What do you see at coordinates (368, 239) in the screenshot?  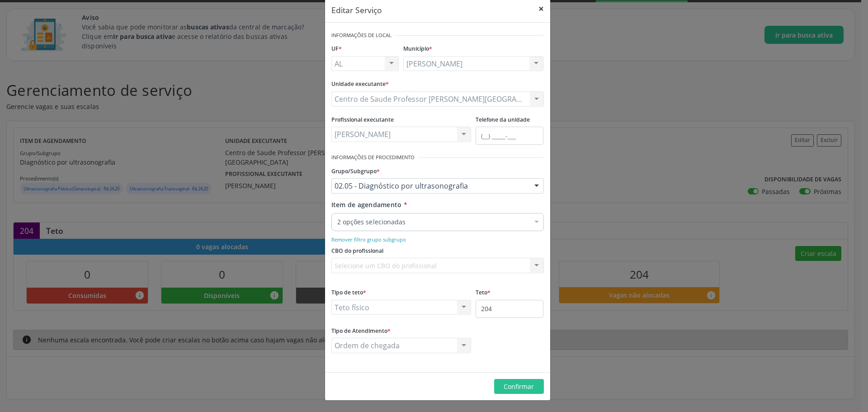 I see `a: Remover filtro grupo subgrupo` at bounding box center [368, 239].